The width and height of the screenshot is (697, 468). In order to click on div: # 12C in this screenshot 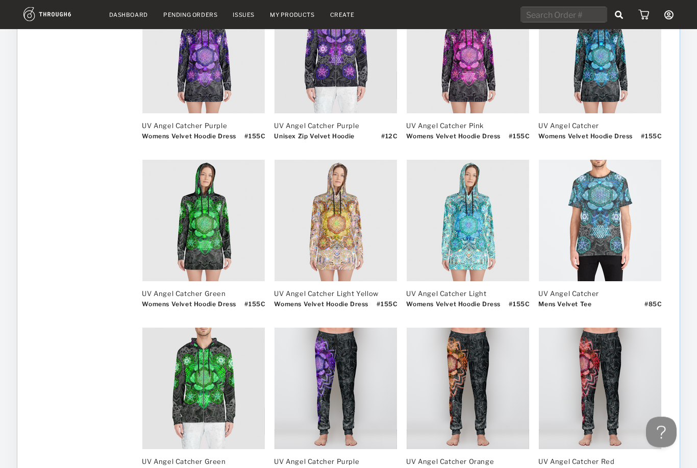, I will do `click(389, 140)`.